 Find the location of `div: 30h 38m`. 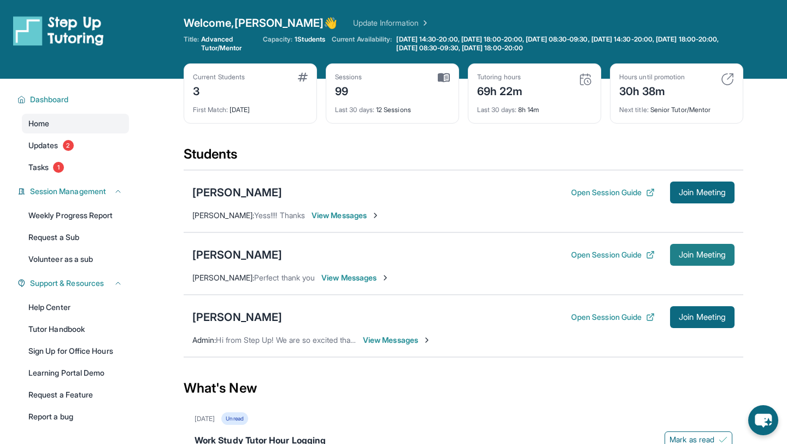

div: 30h 38m is located at coordinates (652, 90).